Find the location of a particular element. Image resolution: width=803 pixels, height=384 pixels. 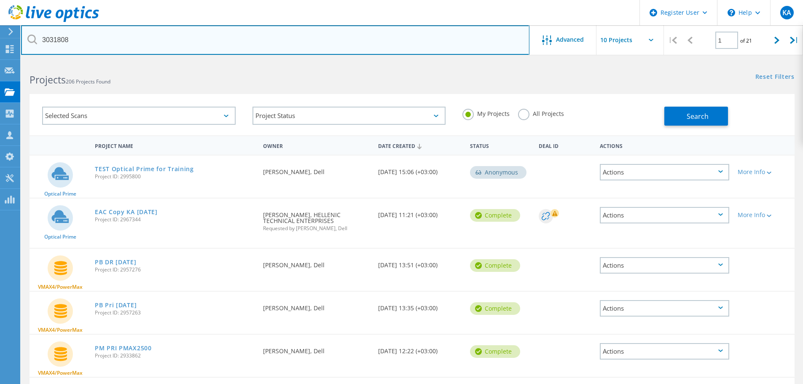

span: Search is located at coordinates (697, 116).